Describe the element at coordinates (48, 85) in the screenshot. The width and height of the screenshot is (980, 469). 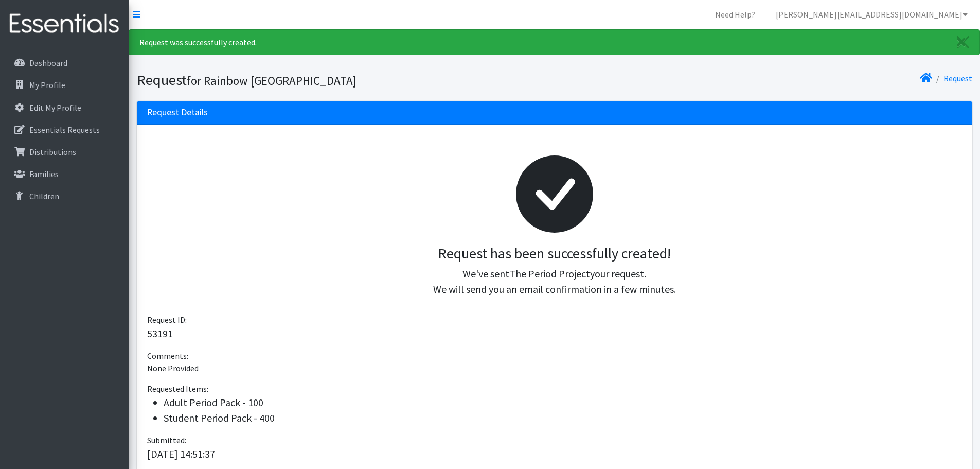
I see `p: My Profile` at that location.